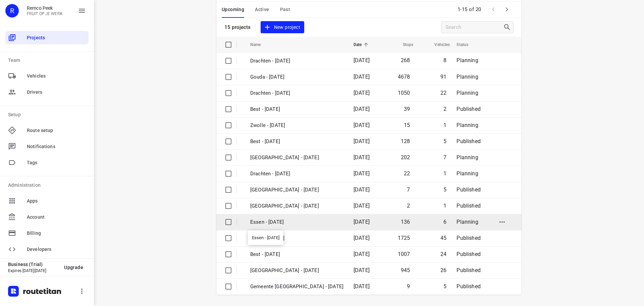 The image size is (644, 306). Describe the element at coordinates (260, 45) in the screenshot. I see `span: Name` at that location.